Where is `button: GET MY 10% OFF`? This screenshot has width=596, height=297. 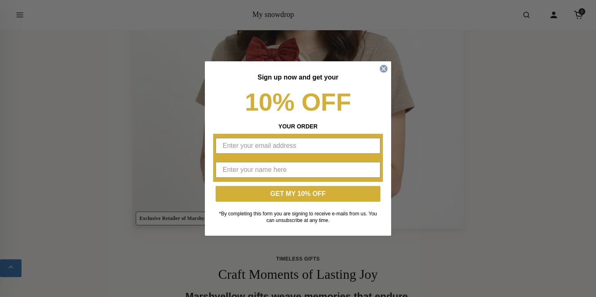
button: GET MY 10% OFF is located at coordinates (298, 194).